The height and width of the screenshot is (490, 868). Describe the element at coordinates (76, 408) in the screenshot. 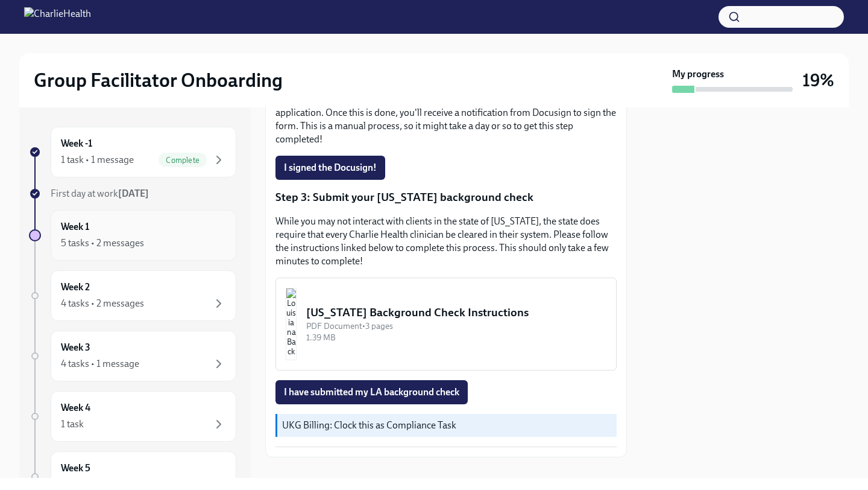

I see `h6: Week 4` at that location.